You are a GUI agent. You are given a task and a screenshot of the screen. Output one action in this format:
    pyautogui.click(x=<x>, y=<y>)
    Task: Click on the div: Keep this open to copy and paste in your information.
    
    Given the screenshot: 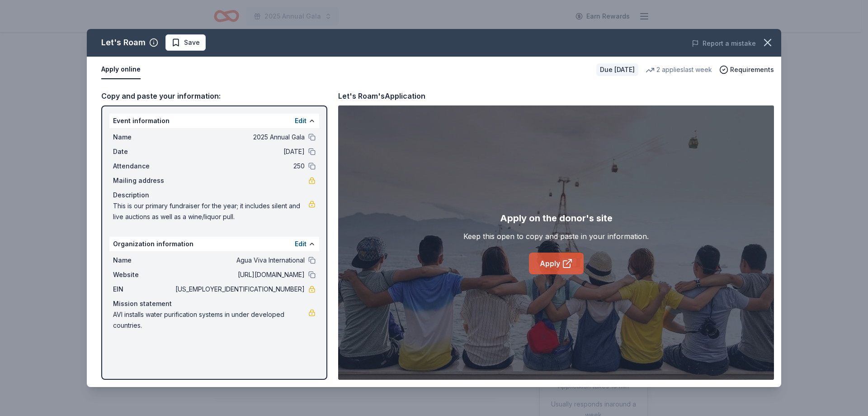 What is the action you would take?
    pyautogui.click(x=556, y=236)
    